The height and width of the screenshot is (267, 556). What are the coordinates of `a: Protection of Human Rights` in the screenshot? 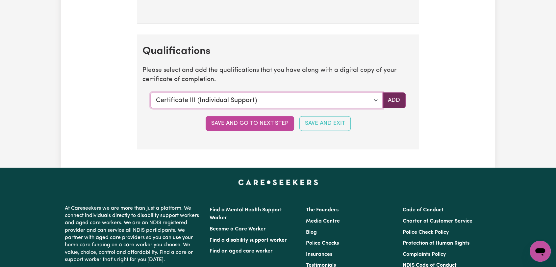 It's located at (436, 243).